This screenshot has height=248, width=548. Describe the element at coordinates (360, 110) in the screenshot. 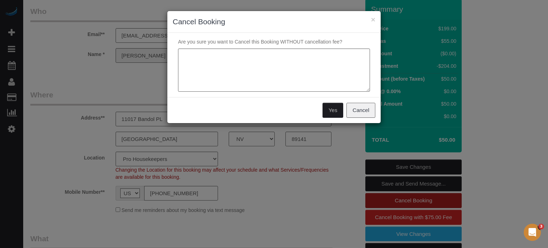

I see `button: Cancel` at that location.